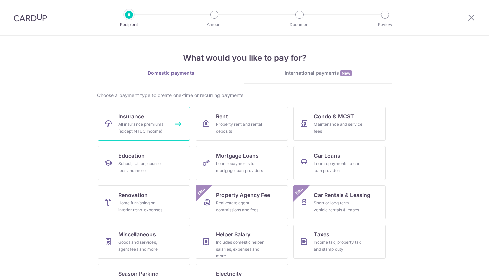 This screenshot has height=276, width=489. I want to click on a: Car LoansLoan repayments to car loan providers, so click(340, 163).